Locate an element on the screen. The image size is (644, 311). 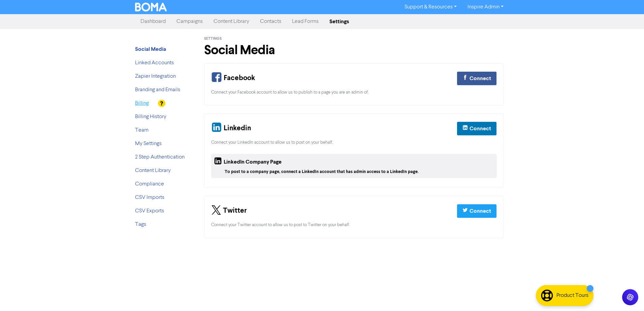
div: Facebook is located at coordinates (233, 78).